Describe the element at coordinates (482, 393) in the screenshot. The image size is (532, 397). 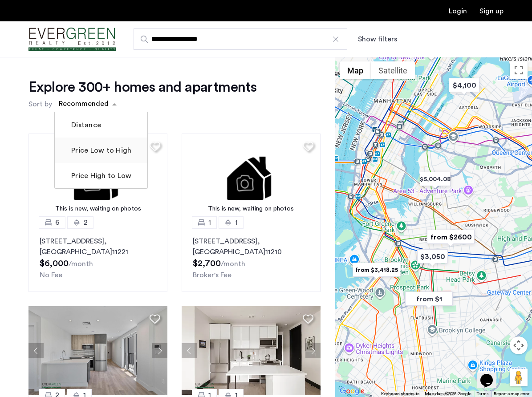
I see `a: Terms (opens in new tab)` at that location.